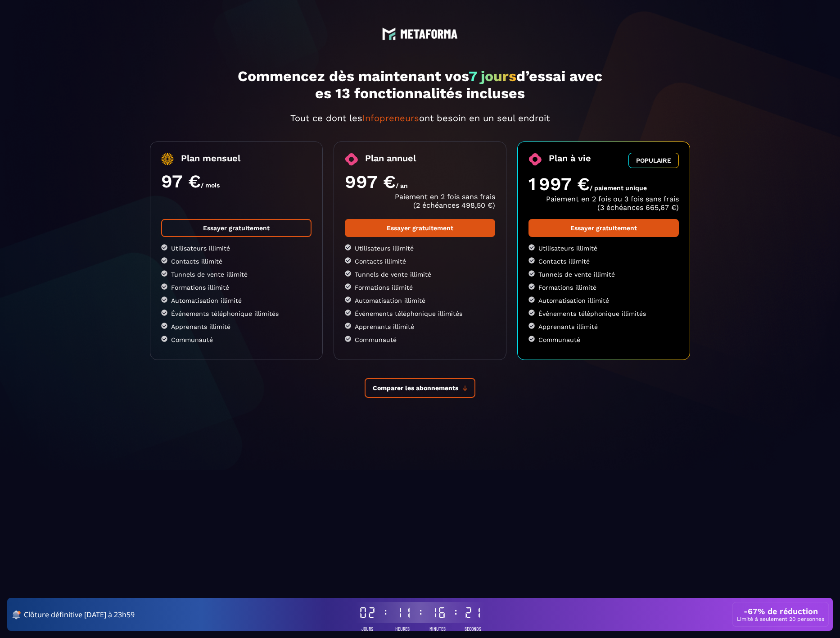 Image resolution: width=840 pixels, height=638 pixels. I want to click on span: Comparer les abonnements, so click(416, 387).